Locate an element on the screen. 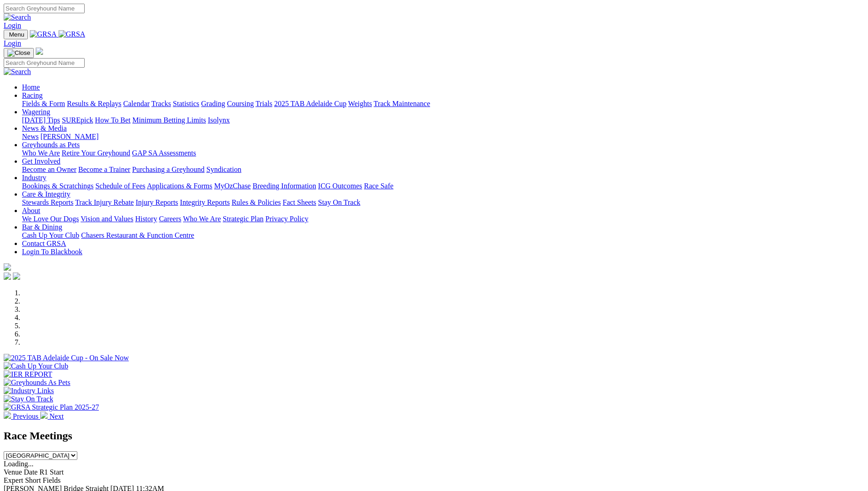 The height and width of the screenshot is (491, 868). a: Racing is located at coordinates (32, 95).